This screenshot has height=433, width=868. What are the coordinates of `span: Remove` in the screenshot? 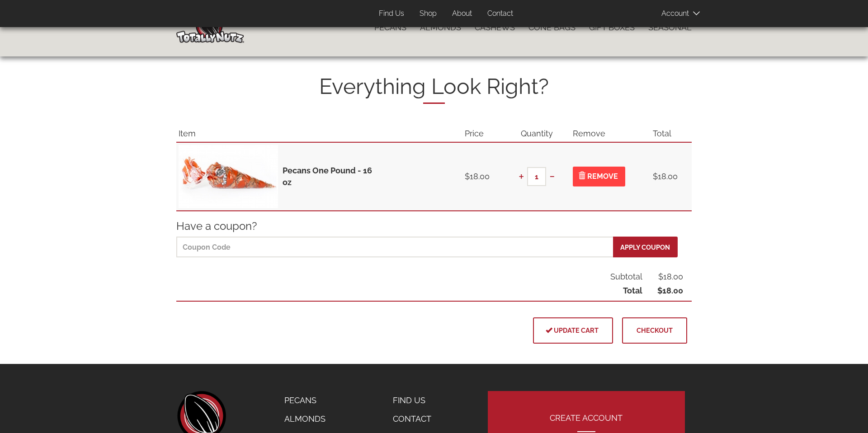 It's located at (598, 176).